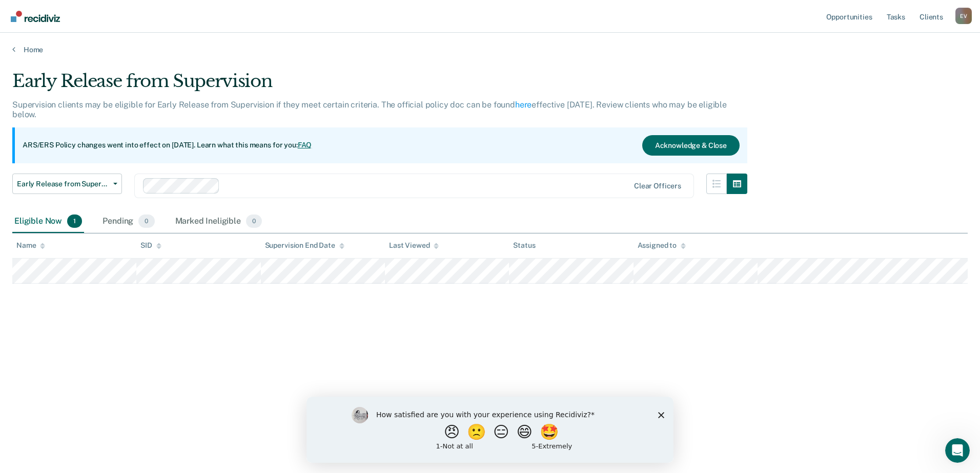 This screenshot has height=473, width=980. Describe the element at coordinates (490, 50) in the screenshot. I see `a: Home` at that location.